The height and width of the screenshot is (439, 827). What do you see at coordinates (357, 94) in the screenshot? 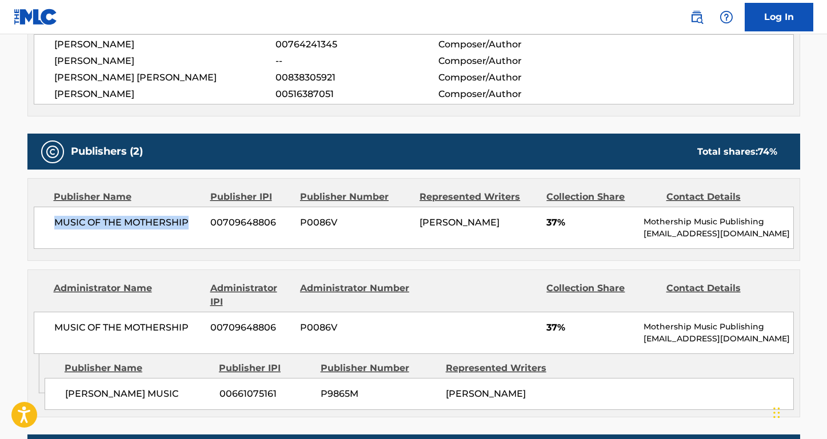
I see `span: 00516387051` at bounding box center [357, 94].